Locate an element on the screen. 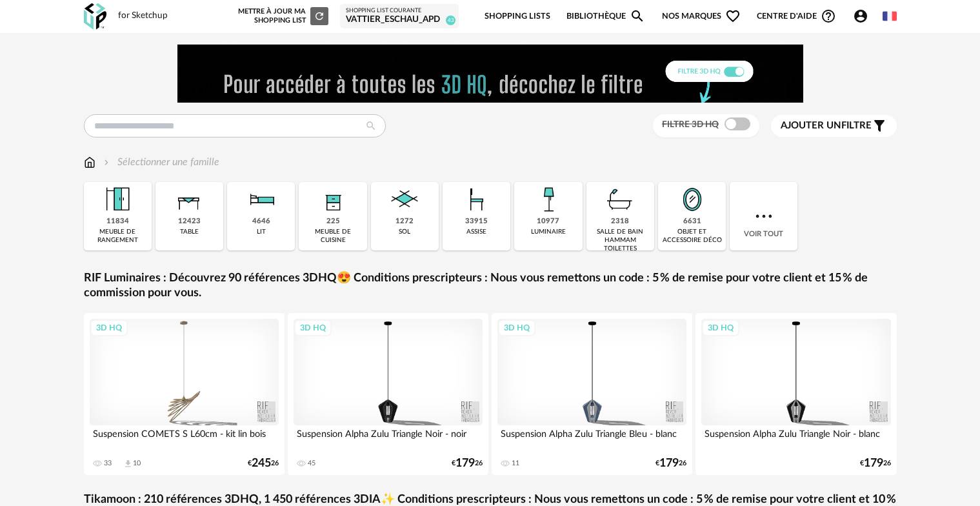  div: 4646 is located at coordinates (262, 221).